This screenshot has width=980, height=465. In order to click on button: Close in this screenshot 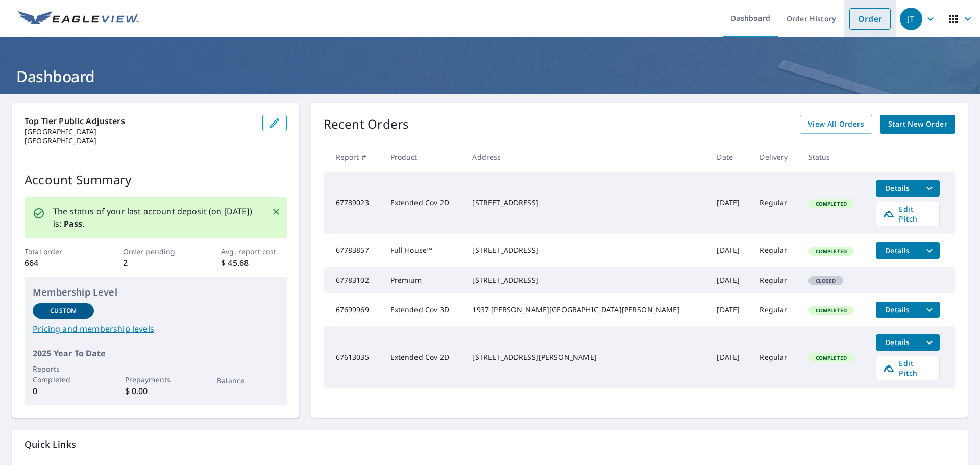, I will do `click(276, 212)`.